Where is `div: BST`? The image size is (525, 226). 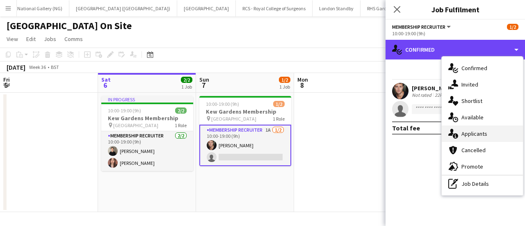 div: BST is located at coordinates (55, 67).